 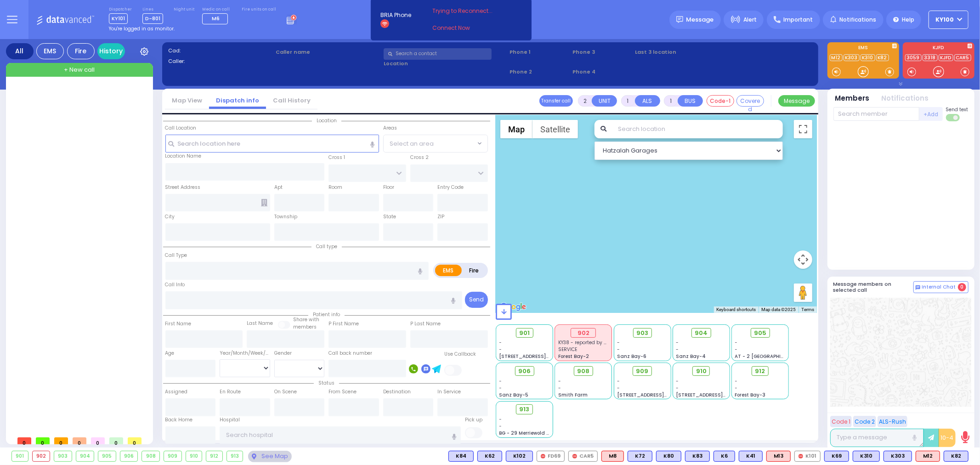 I want to click on div: K83, so click(x=697, y=457).